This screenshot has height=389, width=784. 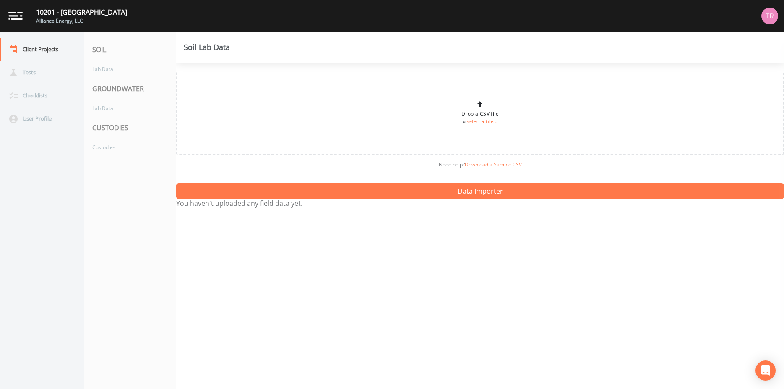 I want to click on a: Custodies, so click(x=126, y=147).